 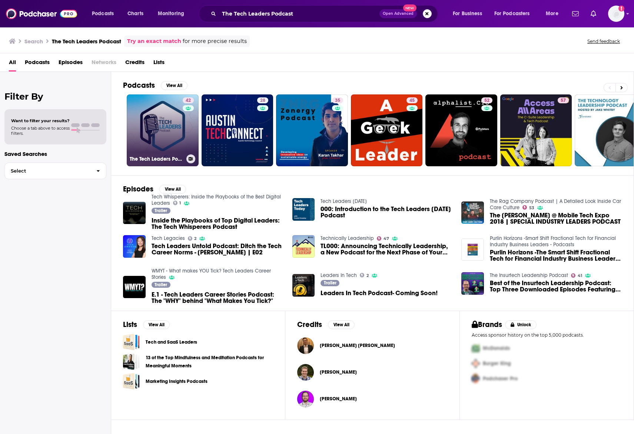 I want to click on span: McDonalds, so click(x=496, y=348).